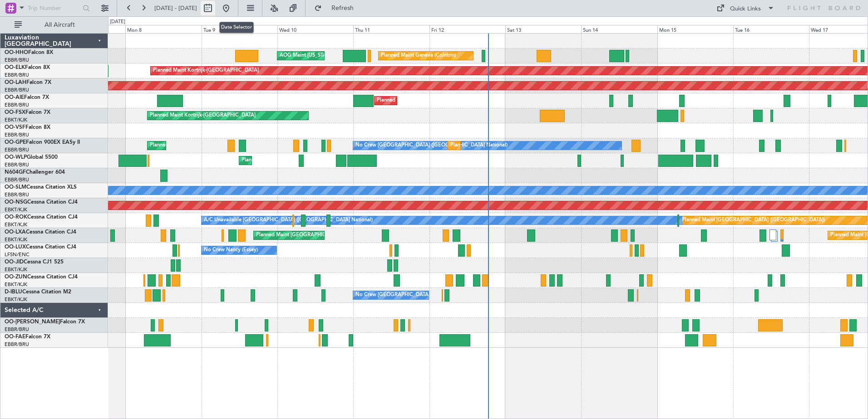  What do you see at coordinates (17, 53) in the screenshot?
I see `span: OO-HHO` at bounding box center [17, 53].